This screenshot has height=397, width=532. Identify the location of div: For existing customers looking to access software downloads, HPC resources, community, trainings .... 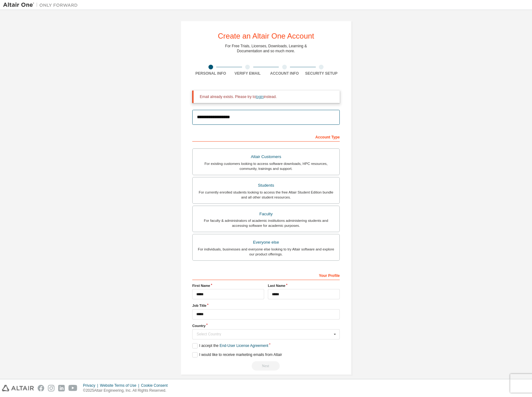
(266, 166).